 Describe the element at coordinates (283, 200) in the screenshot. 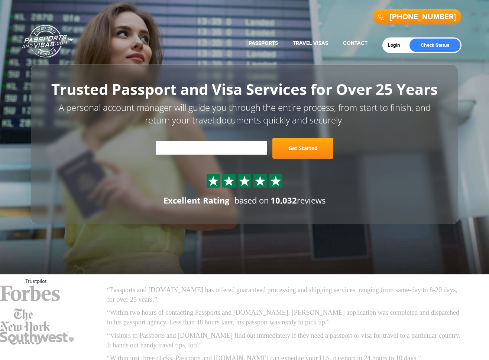

I see `strong: 10,032` at that location.